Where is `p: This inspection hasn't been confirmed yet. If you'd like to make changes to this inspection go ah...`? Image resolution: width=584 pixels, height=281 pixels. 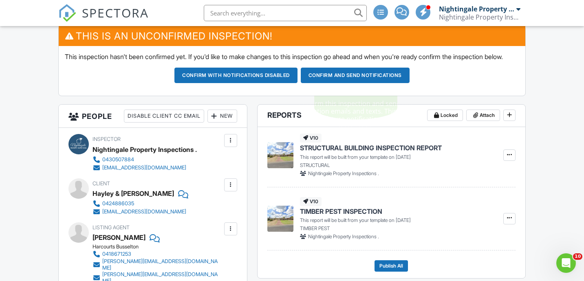 p: This inspection hasn't been confirmed yet. If you'd like to make changes to this inspection go ah... is located at coordinates (292, 57).